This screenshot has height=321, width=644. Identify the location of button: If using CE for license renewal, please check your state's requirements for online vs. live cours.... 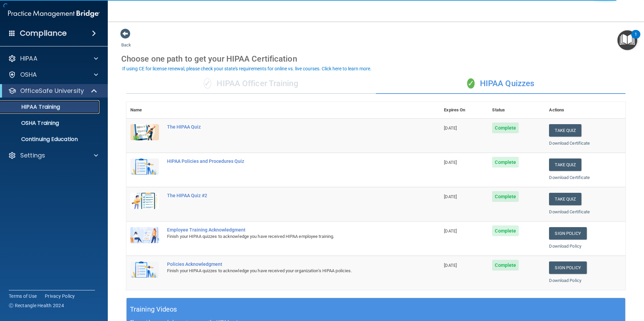
(247, 69).